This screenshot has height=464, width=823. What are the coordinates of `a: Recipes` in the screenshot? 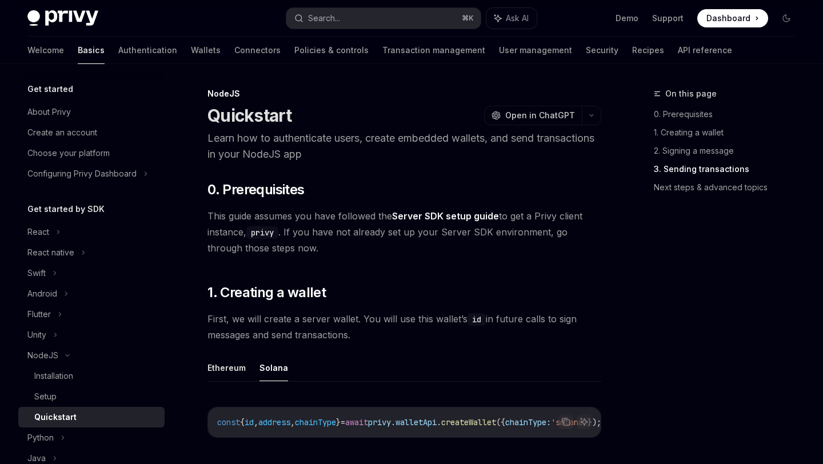 It's located at (648, 50).